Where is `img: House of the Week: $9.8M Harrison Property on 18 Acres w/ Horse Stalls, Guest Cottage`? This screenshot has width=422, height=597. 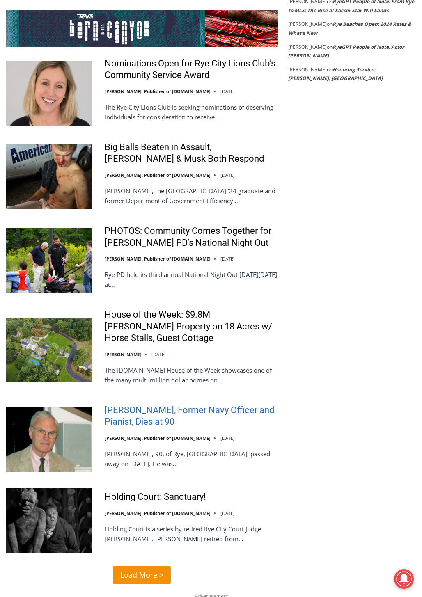 img: House of the Week: $9.8M Harrison Property on 18 Acres w/ Horse Stalls, Guest Cottage is located at coordinates (49, 351).